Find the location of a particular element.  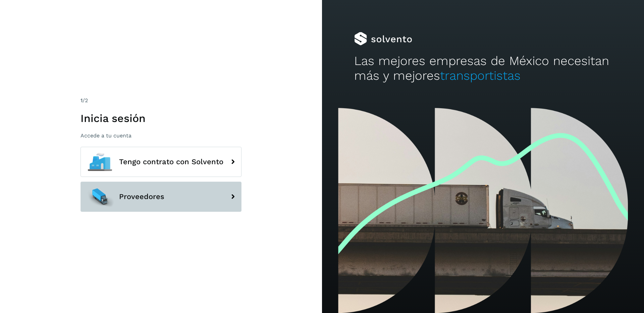

h1: Inicia sesión is located at coordinates (161, 118).